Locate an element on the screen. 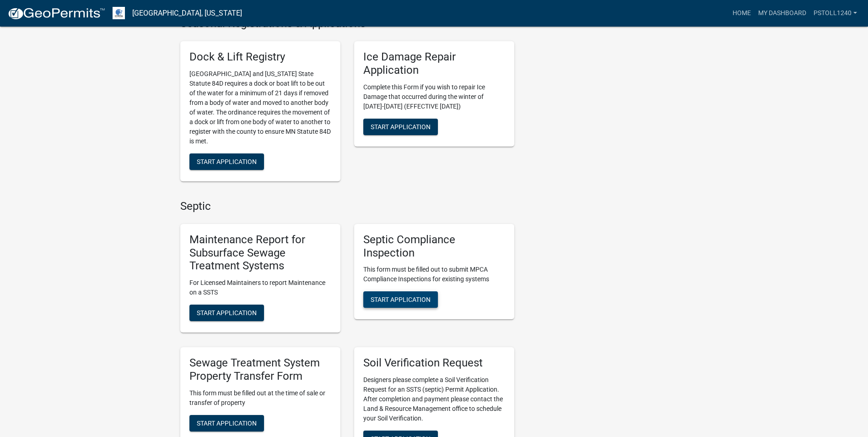  h5: Ice Damage Repair Application is located at coordinates (434, 64).